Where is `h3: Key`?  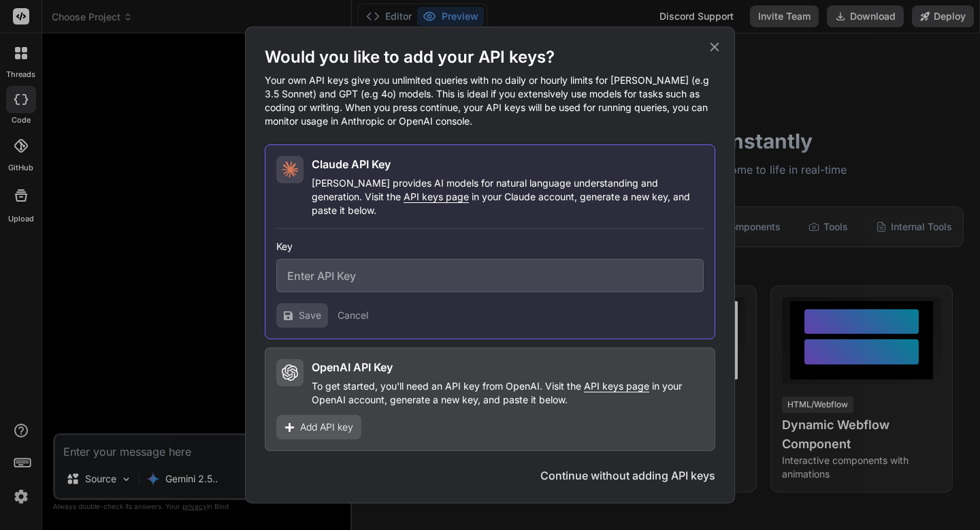
h3: Key is located at coordinates (490, 246).